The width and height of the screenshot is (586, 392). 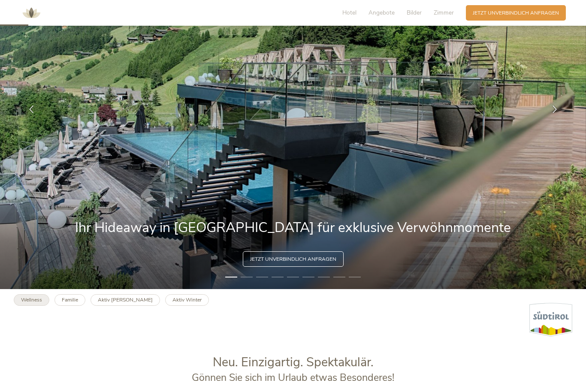 What do you see at coordinates (293, 362) in the screenshot?
I see `span: Neu. Einzigartig. Spektakulär.` at bounding box center [293, 362].